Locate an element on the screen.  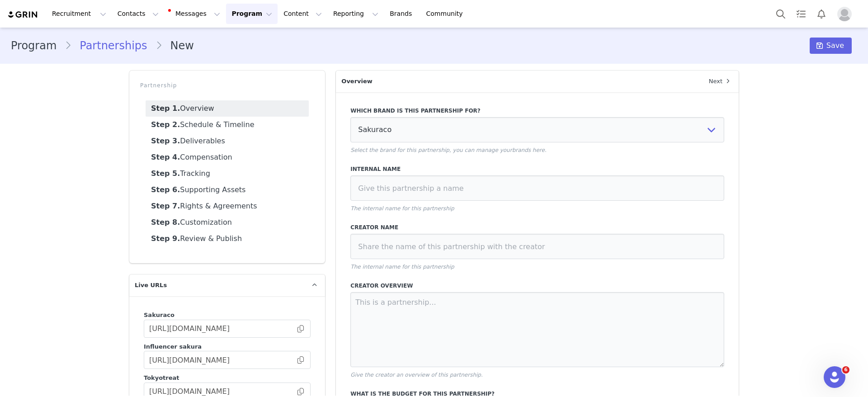
p: Overview is located at coordinates (520, 81).